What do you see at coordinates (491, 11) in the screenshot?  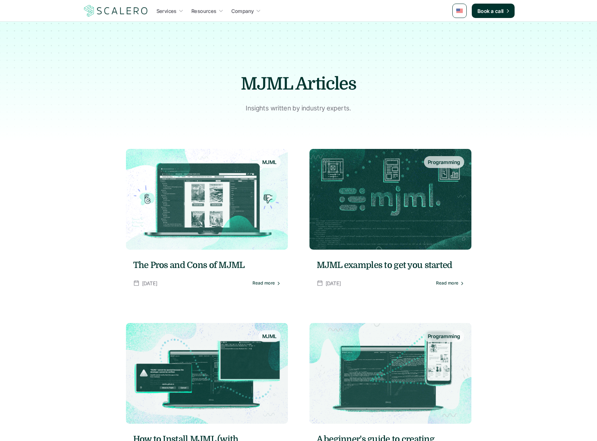 I see `p: Book a call` at bounding box center [491, 11].